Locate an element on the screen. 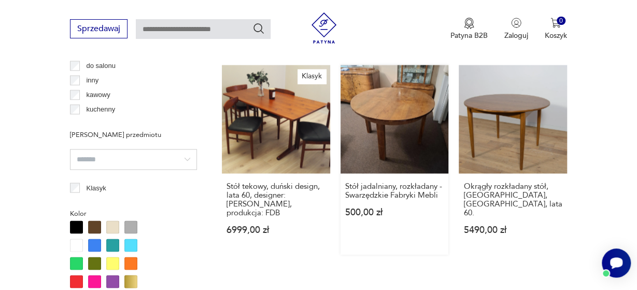 This screenshot has width=637, height=290. a: Ikona medaluPatyna B2B is located at coordinates (469, 29).